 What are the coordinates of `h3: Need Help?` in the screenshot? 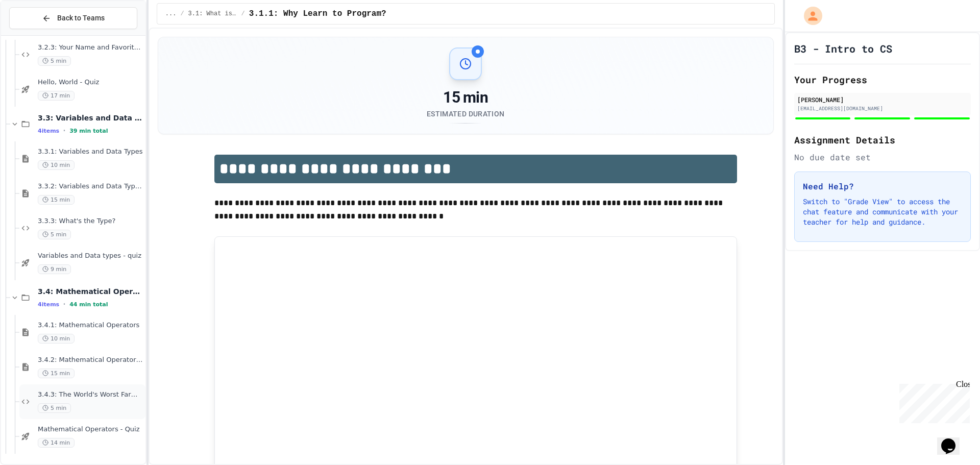 It's located at (883, 186).